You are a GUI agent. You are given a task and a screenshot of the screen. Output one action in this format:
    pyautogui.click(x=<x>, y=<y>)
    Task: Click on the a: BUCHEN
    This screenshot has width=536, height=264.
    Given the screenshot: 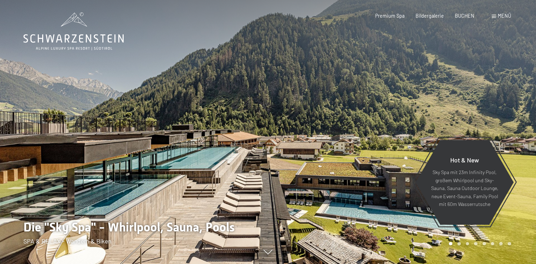 What is the action you would take?
    pyautogui.click(x=464, y=16)
    